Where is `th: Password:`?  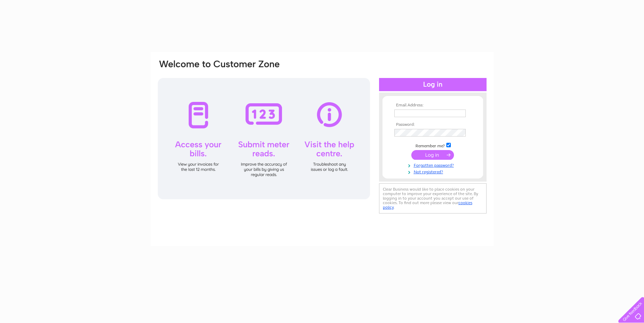 th: Password: is located at coordinates (433, 125).